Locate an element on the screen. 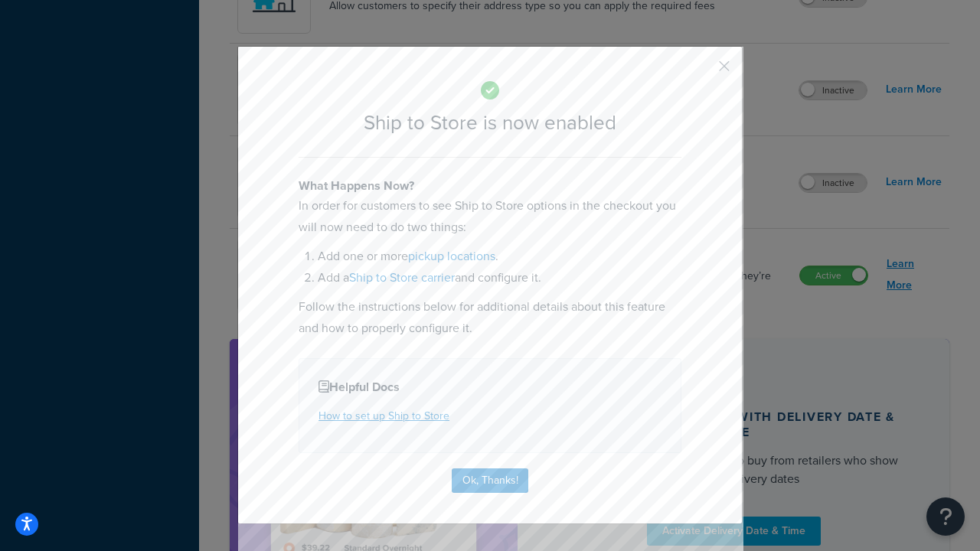 The image size is (980, 551). a: pickup locations is located at coordinates (451, 256).